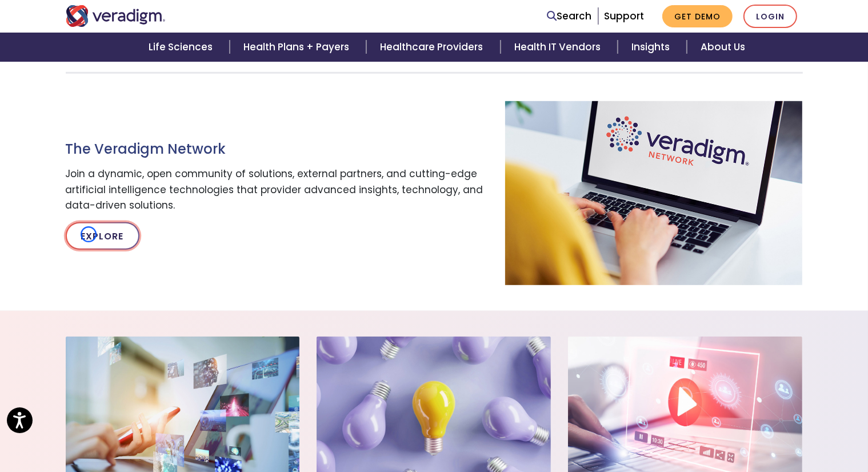 Image resolution: width=868 pixels, height=472 pixels. What do you see at coordinates (570, 16) in the screenshot?
I see `a: Search` at bounding box center [570, 16].